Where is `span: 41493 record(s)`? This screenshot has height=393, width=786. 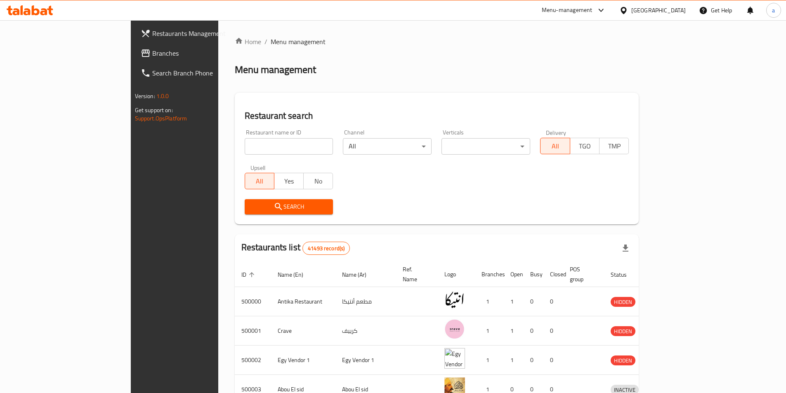 span: 41493 record(s) is located at coordinates (326, 248).